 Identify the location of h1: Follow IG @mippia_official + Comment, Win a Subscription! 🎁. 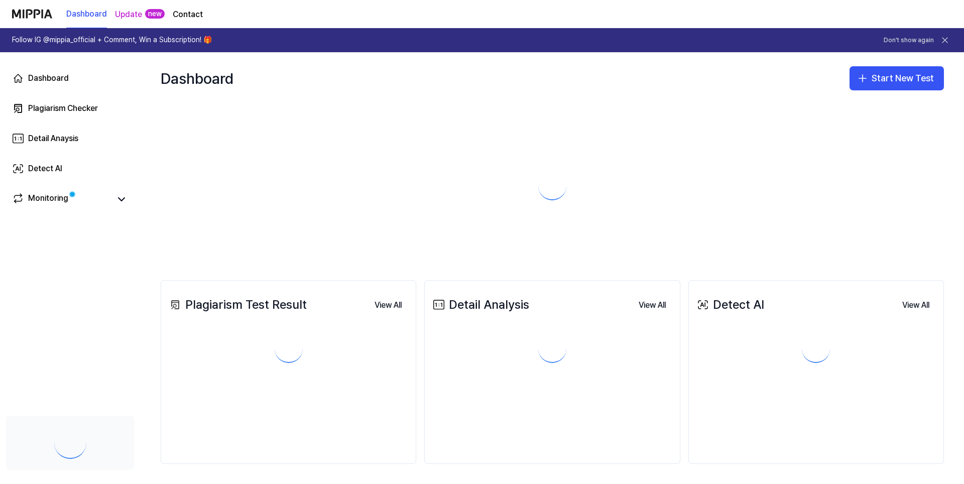
(112, 40).